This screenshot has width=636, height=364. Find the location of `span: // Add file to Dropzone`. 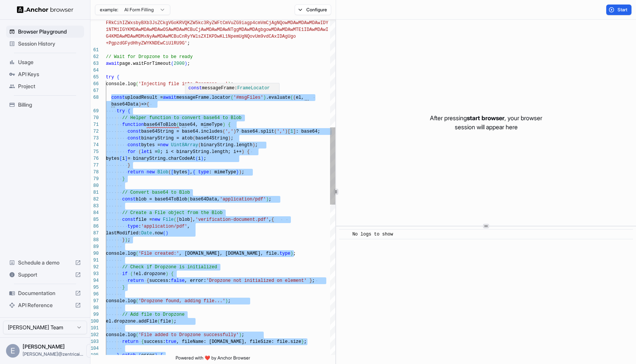

span: // Add file to Dropzone is located at coordinates (153, 314).